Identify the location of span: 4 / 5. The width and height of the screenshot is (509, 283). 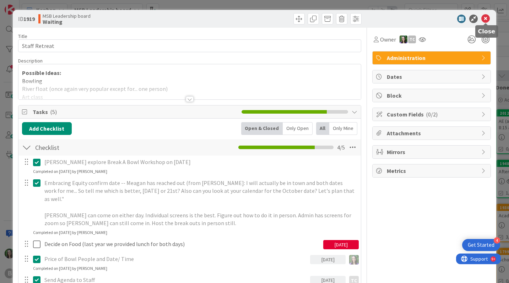
(341, 147).